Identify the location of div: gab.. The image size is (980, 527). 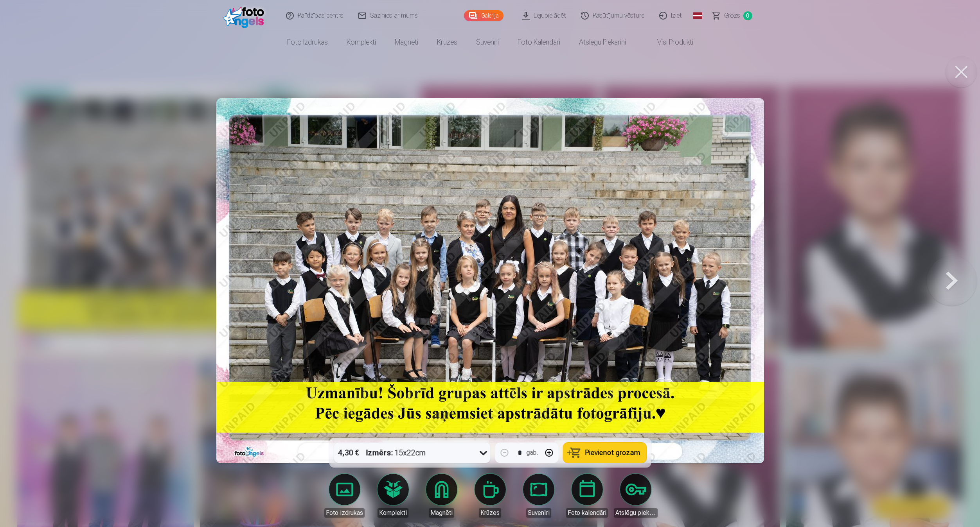
(532, 453).